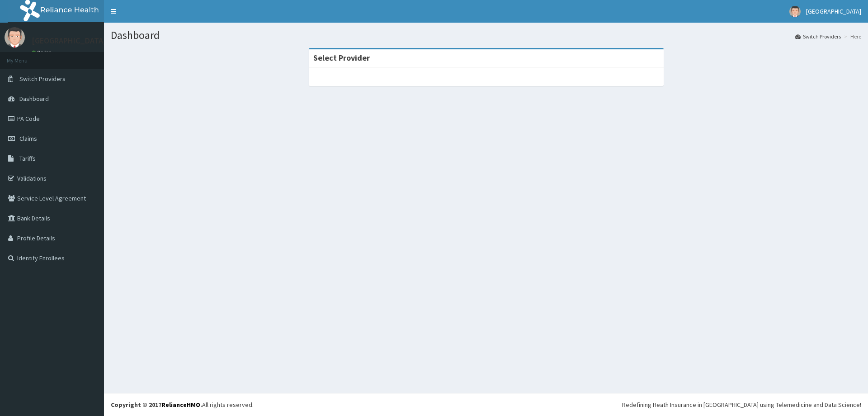  Describe the element at coordinates (28, 158) in the screenshot. I see `span: Tariffs` at that location.